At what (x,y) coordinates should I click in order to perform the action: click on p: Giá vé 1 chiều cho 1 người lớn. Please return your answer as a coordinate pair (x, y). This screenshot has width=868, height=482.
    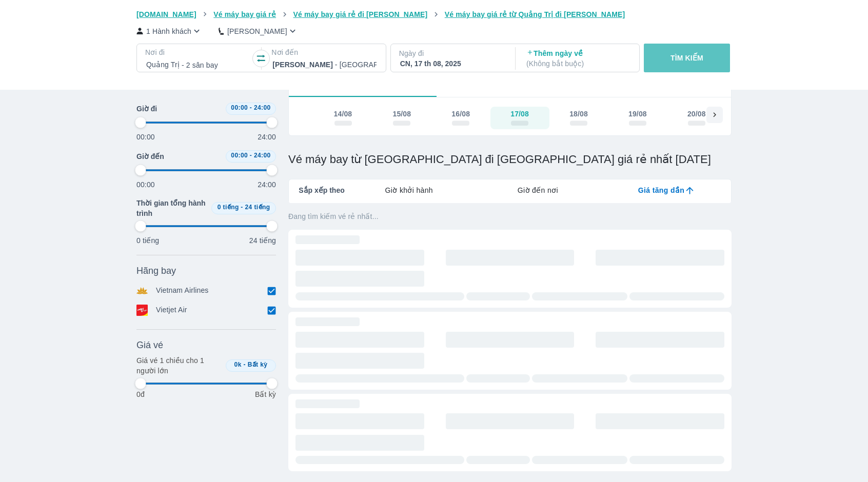
    Looking at the image, I should click on (179, 366).